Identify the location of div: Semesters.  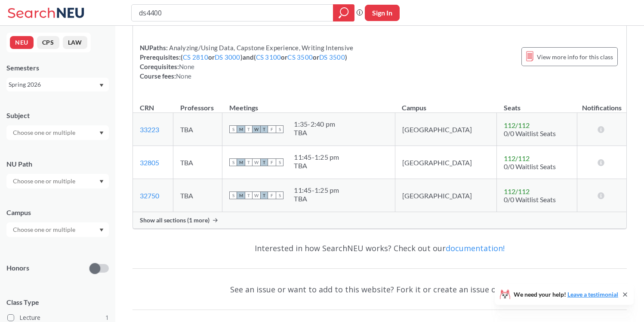
(58, 68).